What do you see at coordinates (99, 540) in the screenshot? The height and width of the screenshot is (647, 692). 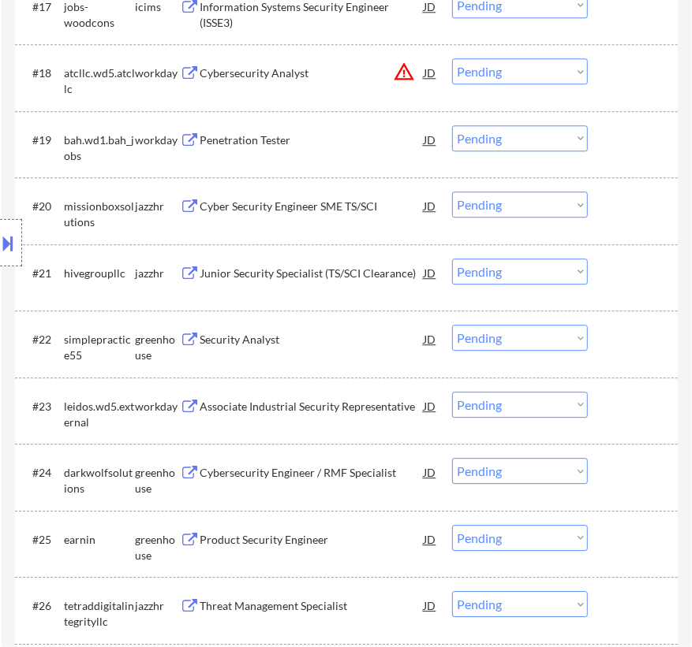 I see `div: earnin` at bounding box center [99, 540].